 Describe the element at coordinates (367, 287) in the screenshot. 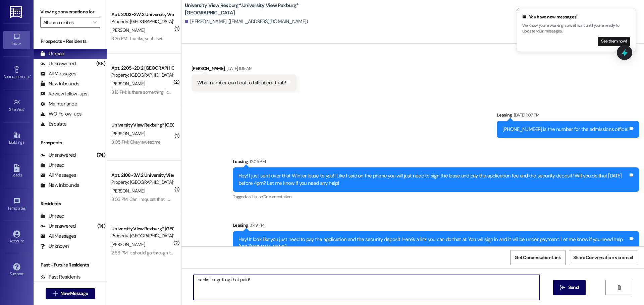

I see `textarea: thanks for getting that paid!` at that location.